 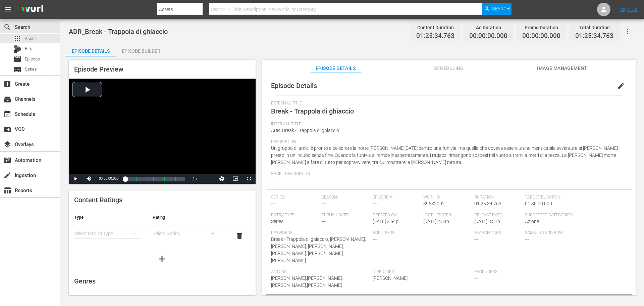 I want to click on button: delete, so click(x=239, y=236).